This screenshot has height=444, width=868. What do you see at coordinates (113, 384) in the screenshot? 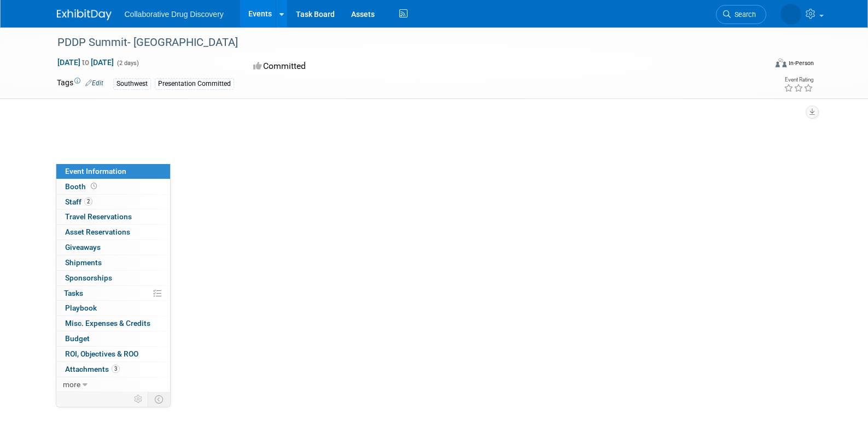
I see `a: more` at bounding box center [113, 384].